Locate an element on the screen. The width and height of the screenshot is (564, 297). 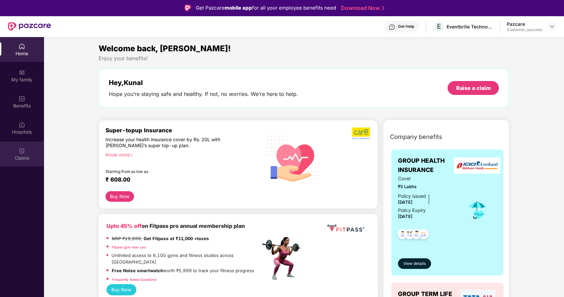
div: Policy issued is located at coordinates (412, 196).